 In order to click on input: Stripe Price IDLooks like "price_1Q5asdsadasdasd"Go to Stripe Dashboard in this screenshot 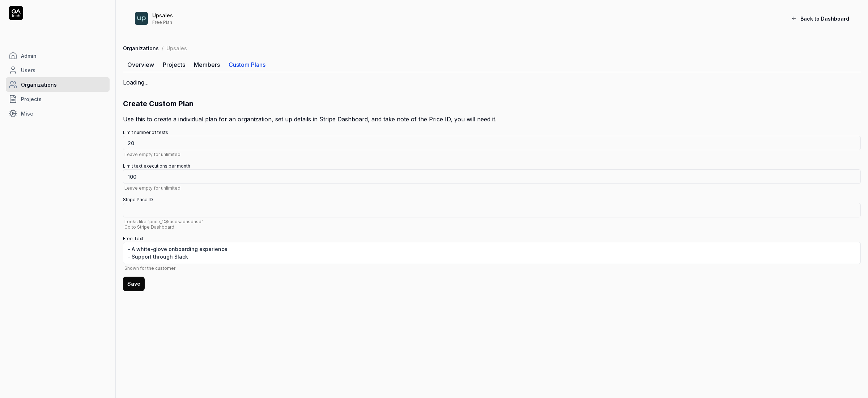, I will do `click(492, 210)`.